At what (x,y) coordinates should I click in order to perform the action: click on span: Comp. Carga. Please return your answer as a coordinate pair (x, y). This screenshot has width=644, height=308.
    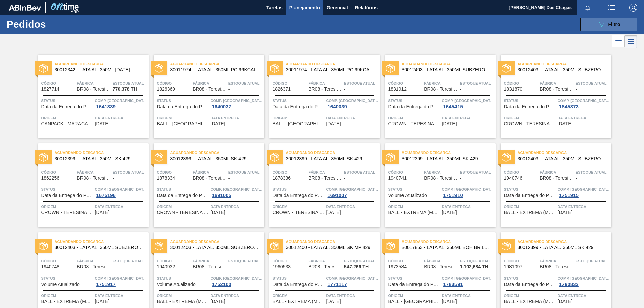
    Looking at the image, I should click on (352, 190).